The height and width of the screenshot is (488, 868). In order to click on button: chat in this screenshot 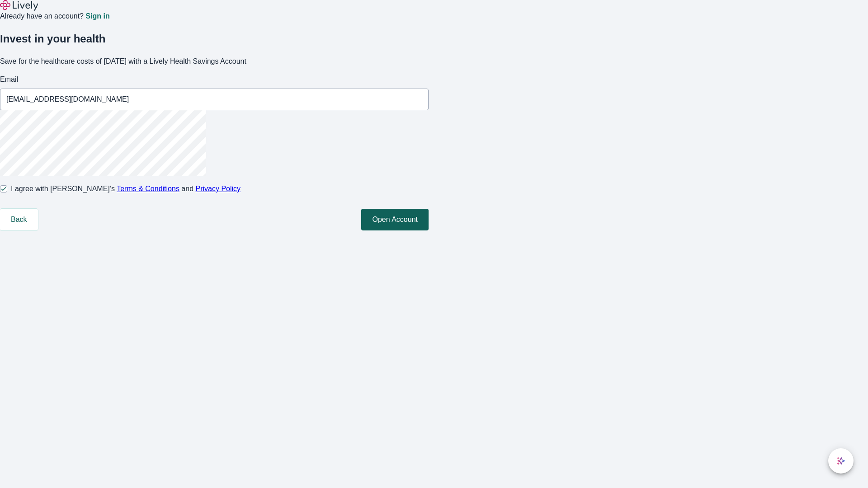, I will do `click(841, 461)`.